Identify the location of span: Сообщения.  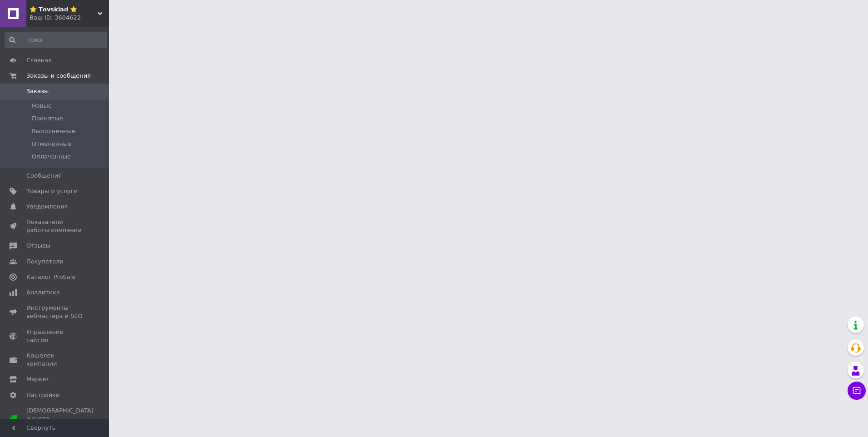
(44, 176).